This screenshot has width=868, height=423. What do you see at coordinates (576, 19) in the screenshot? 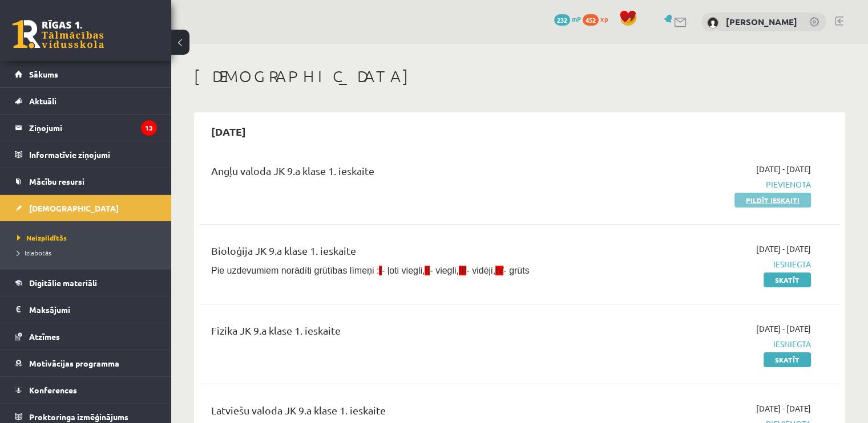
I see `span: mP` at bounding box center [576, 19].